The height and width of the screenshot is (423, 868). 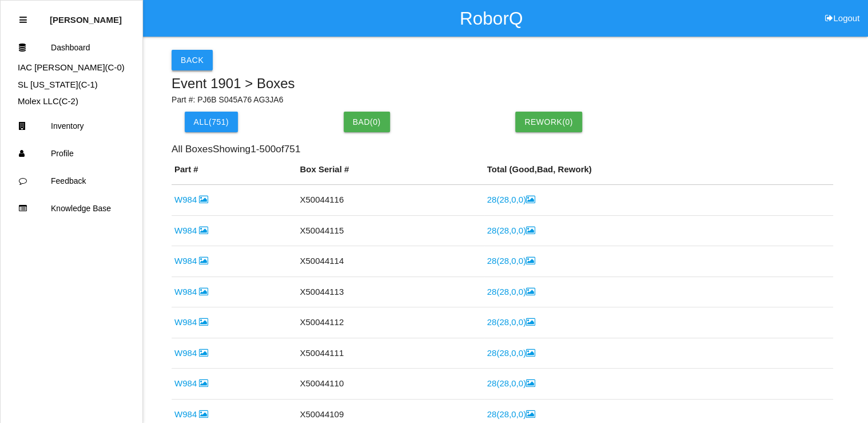 What do you see at coordinates (234, 174) in the screenshot?
I see `th: Part #` at bounding box center [234, 174].